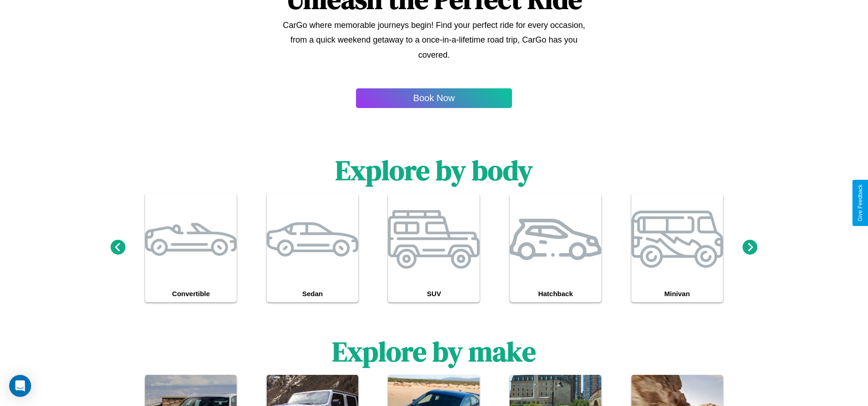  Describe the element at coordinates (860, 202) in the screenshot. I see `div: Give Feedback` at that location.